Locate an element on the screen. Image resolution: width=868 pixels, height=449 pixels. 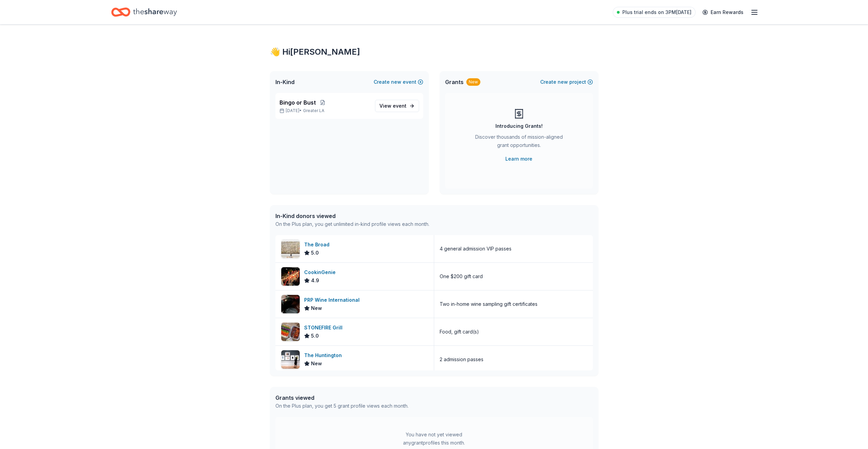
div: Grants viewed is located at coordinates (342, 397).